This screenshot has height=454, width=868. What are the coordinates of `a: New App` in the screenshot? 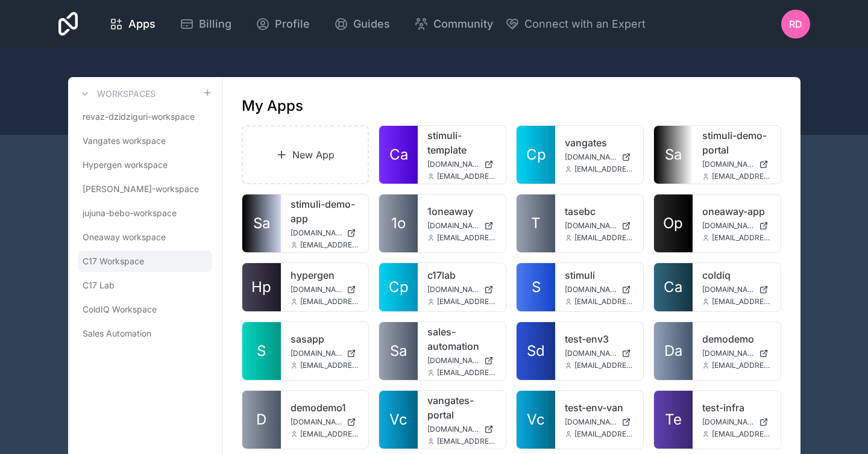 It's located at (306, 155).